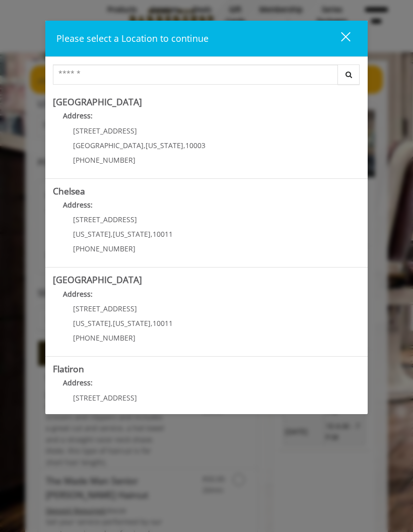 The height and width of the screenshot is (532, 413). Describe the element at coordinates (340, 39) in the screenshot. I see `div: close dialog` at that location.